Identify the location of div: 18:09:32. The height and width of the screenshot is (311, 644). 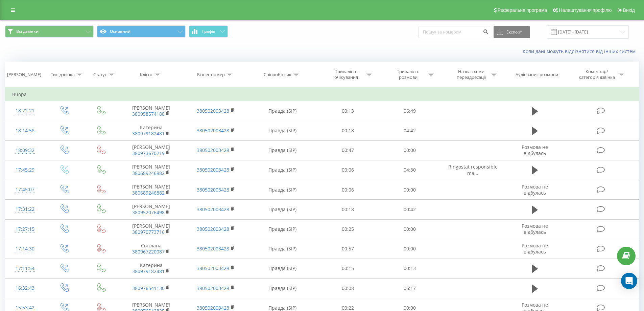
(25, 150).